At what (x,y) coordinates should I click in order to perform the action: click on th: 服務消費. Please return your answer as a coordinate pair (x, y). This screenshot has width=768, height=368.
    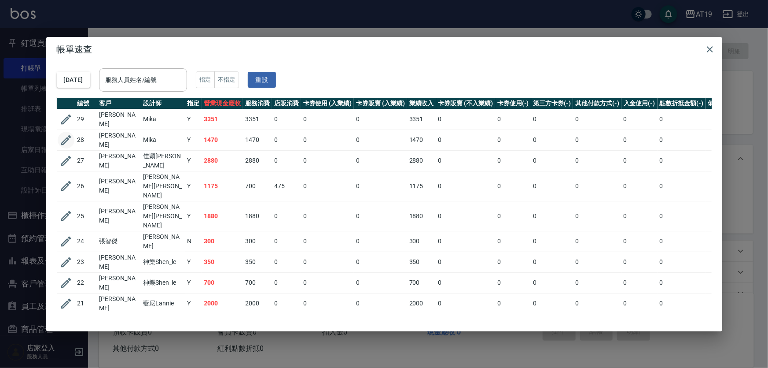
    Looking at the image, I should click on (257, 103).